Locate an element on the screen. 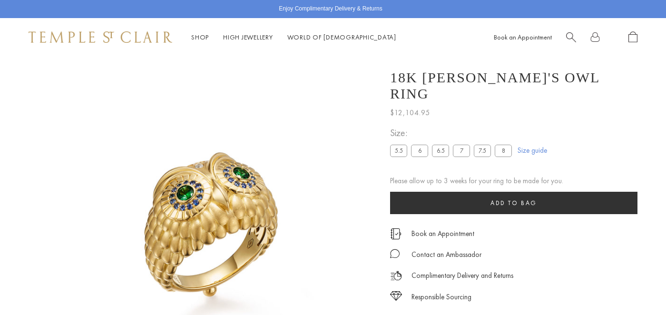 The height and width of the screenshot is (315, 666). nav: Main navigation is located at coordinates (293, 37).